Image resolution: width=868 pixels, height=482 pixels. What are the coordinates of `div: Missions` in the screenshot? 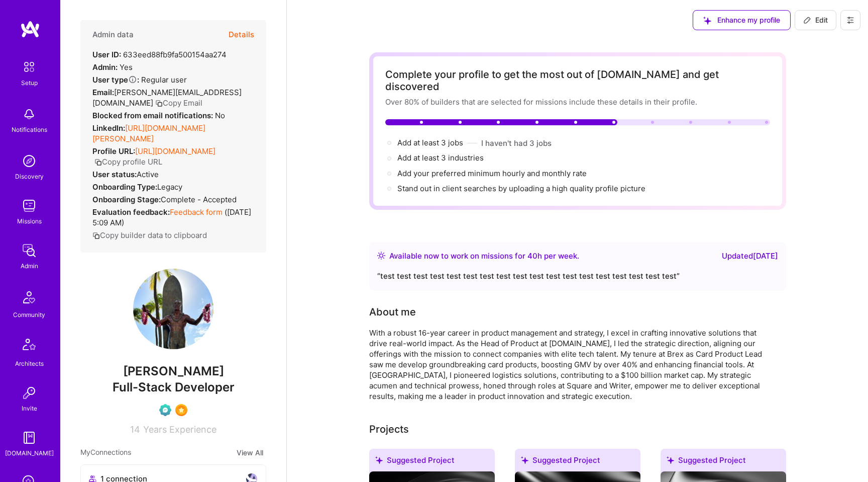 It's located at (29, 221).